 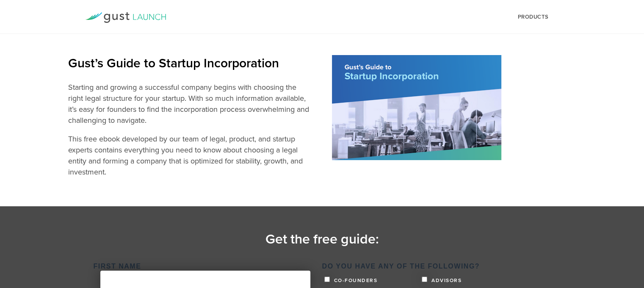 What do you see at coordinates (424, 279) in the screenshot?
I see `input: Advisors` at bounding box center [424, 279].